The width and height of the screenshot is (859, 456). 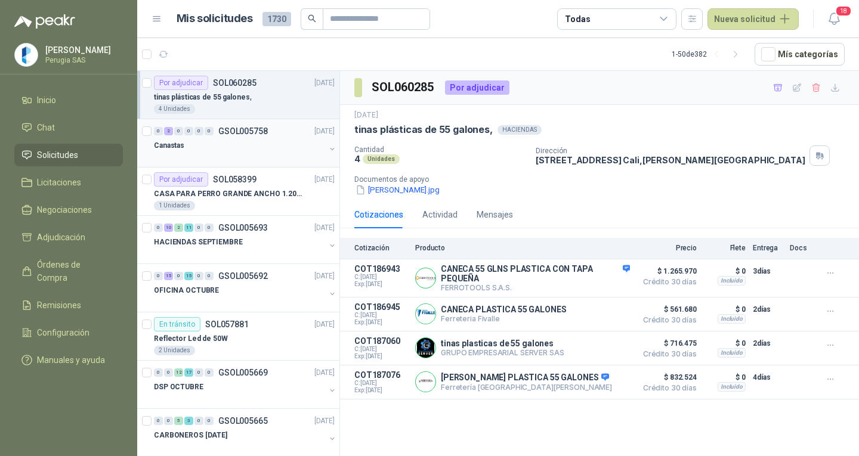 What do you see at coordinates (234, 179) in the screenshot?
I see `p: SOL058399` at bounding box center [234, 179].